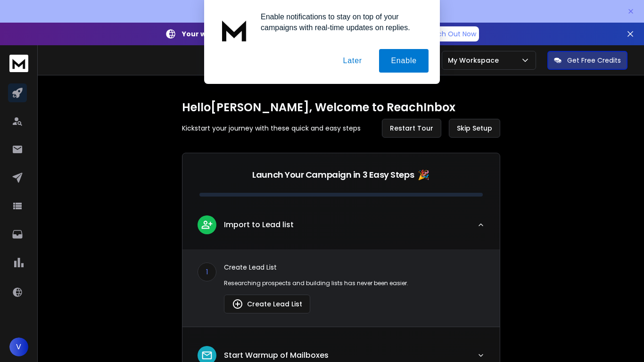 This screenshot has width=644, height=362. Describe the element at coordinates (19, 347) in the screenshot. I see `button: V` at that location.